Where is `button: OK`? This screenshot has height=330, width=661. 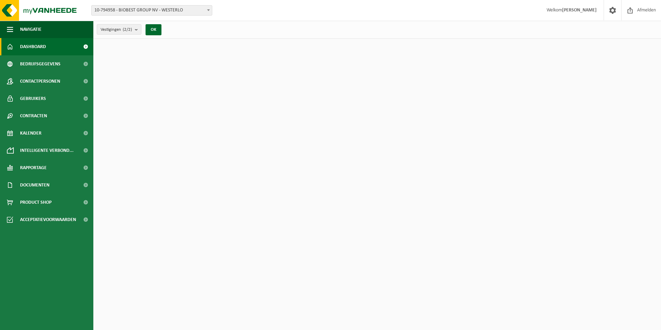 button: OK is located at coordinates (154, 30).